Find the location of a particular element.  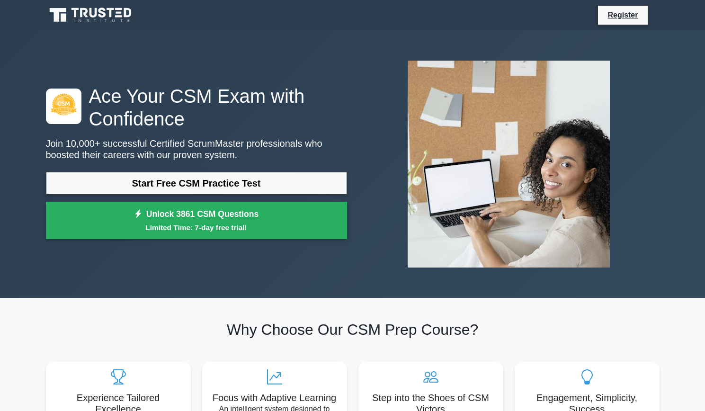

a: Start Free CSM Practice Test is located at coordinates (197, 183).